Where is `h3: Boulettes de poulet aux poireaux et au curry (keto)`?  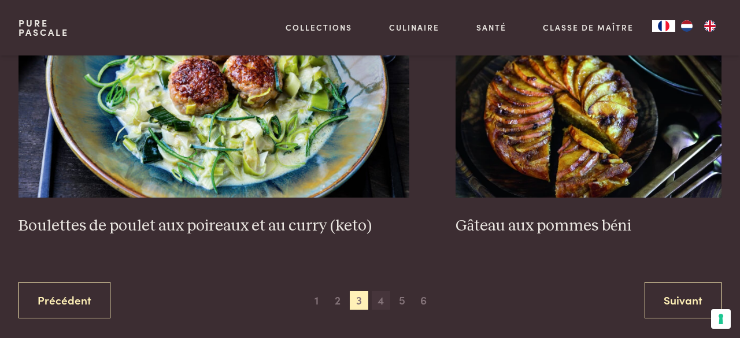 h3: Boulettes de poulet aux poireaux et au curry (keto) is located at coordinates (214, 226).